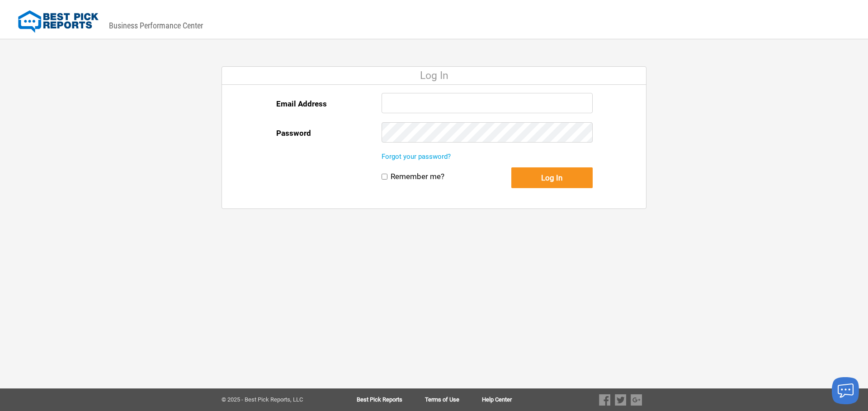 The height and width of the screenshot is (411, 868). I want to click on a: Help Center, so click(497, 400).